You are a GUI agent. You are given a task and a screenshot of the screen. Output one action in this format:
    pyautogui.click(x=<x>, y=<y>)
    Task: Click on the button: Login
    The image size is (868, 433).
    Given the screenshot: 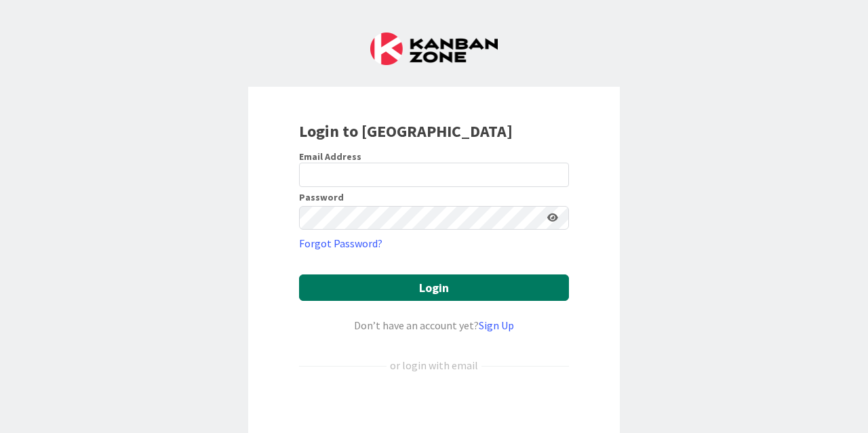 What is the action you would take?
    pyautogui.click(x=434, y=288)
    